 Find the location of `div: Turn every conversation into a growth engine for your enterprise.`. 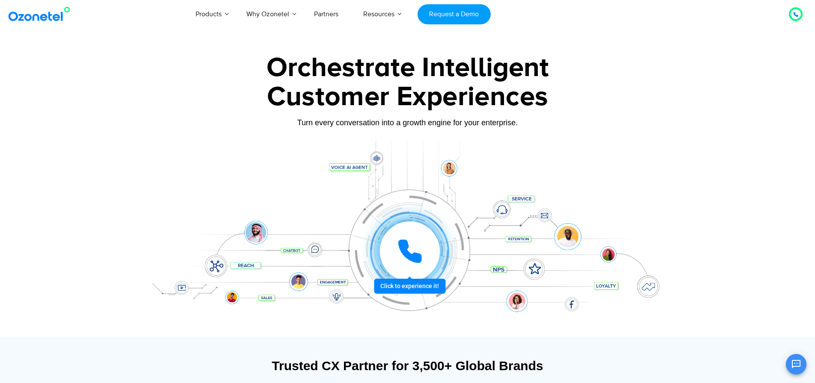

div: Turn every conversation into a growth engine for your enterprise. is located at coordinates (407, 123).